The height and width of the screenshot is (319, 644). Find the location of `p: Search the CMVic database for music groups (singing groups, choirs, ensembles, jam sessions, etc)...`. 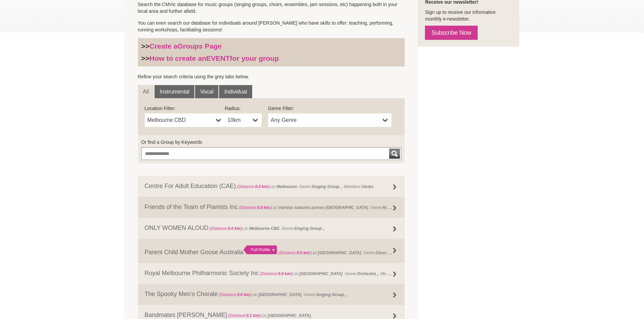

p: Search the CMVic database for music groups (singing groups, choirs, ensembles, jam sessions, etc)... is located at coordinates (271, 8).